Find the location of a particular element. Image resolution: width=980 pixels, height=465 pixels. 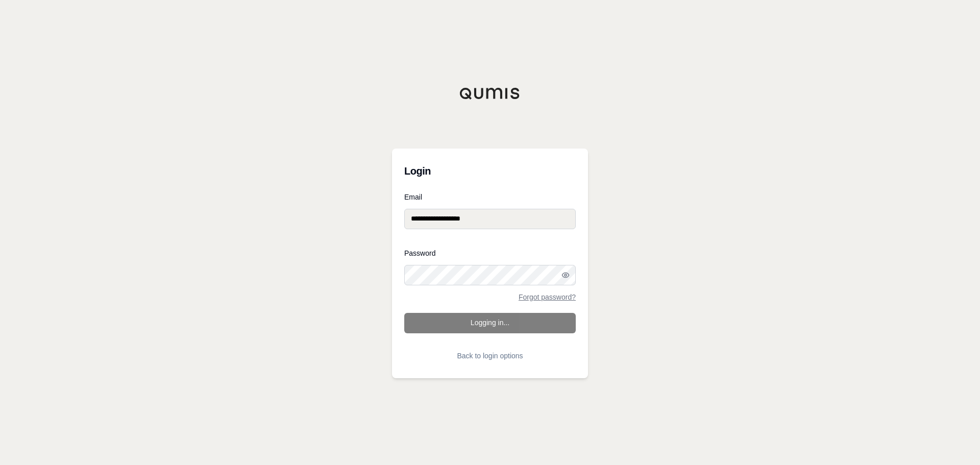

button: Back to login options is located at coordinates (490, 356).